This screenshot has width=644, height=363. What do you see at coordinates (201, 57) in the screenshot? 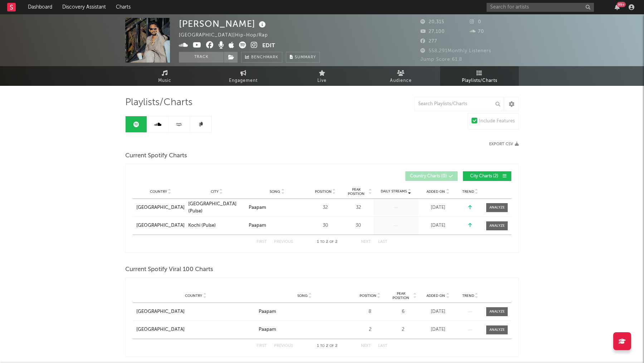
I see `button: Track` at bounding box center [201, 57].